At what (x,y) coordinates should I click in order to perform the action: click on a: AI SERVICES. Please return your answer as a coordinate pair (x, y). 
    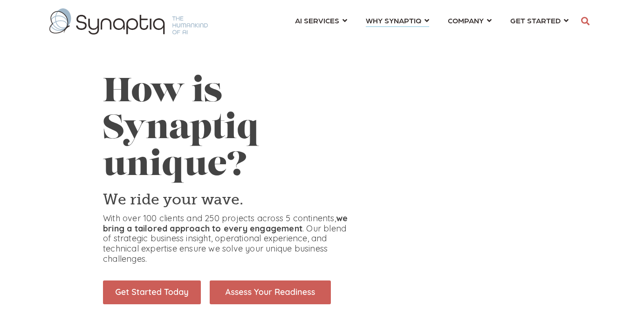
    Looking at the image, I should click on (321, 20).